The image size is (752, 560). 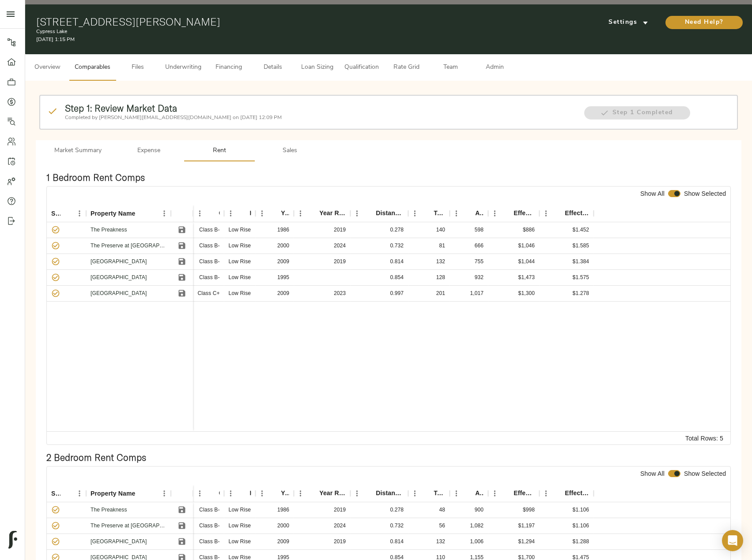 I want to click on div: 128, so click(x=441, y=277).